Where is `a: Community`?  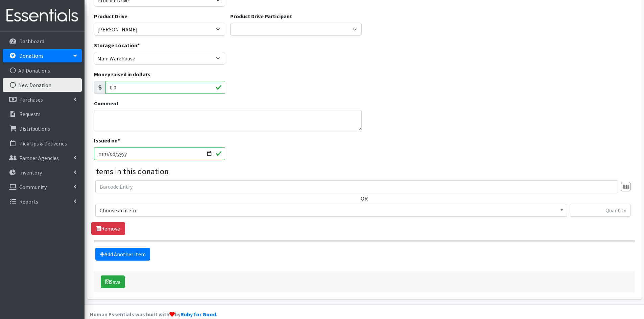
a: Community is located at coordinates (42, 187).